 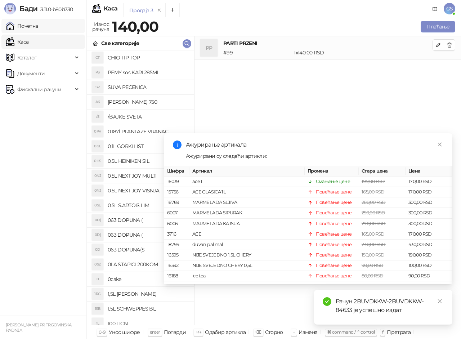 What do you see at coordinates (98, 58) in the screenshot?
I see `div: CT` at bounding box center [98, 58].